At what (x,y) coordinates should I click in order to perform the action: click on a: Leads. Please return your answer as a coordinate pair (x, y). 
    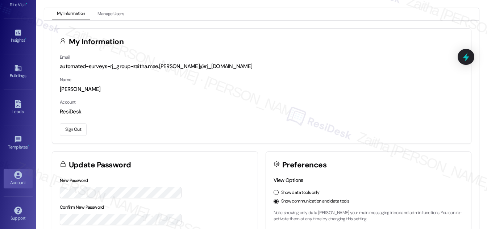
    Looking at the image, I should click on (18, 108).